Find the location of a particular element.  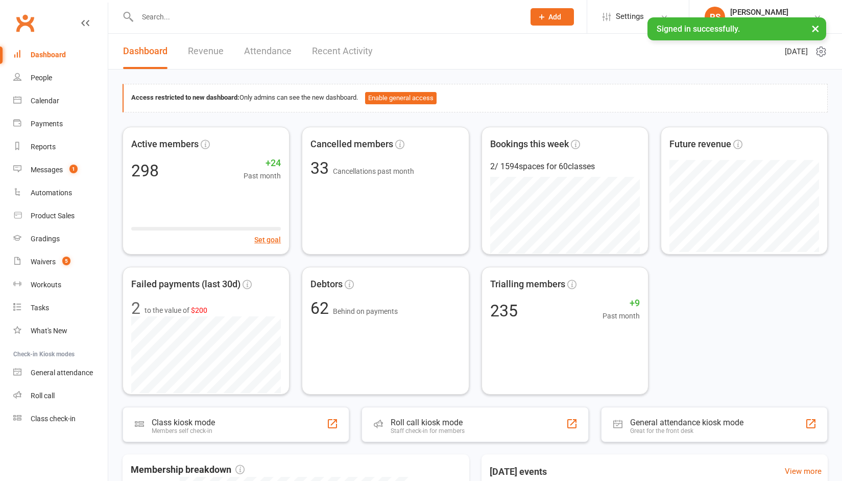

span: +24 is located at coordinates (262, 163).